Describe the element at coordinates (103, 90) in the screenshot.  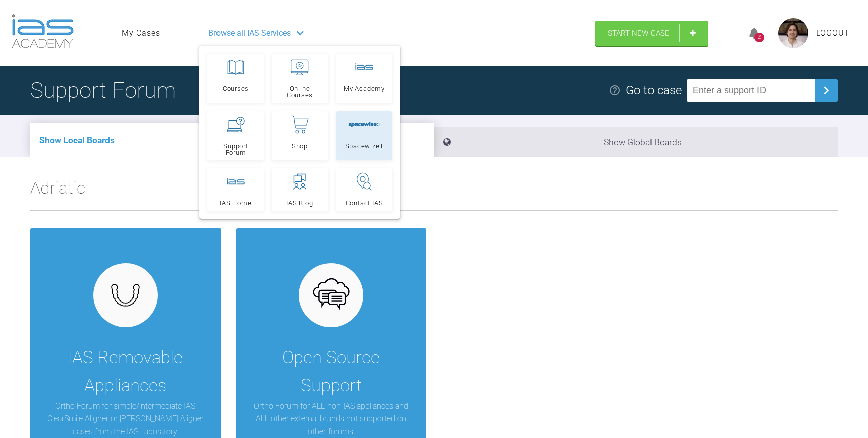
I see `h1: Support Forum` at that location.